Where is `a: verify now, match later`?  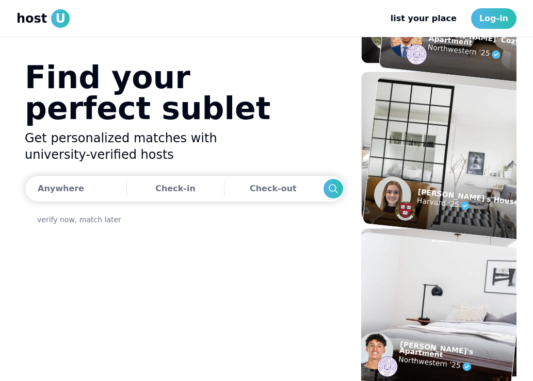
a: verify now, match later is located at coordinates (79, 220).